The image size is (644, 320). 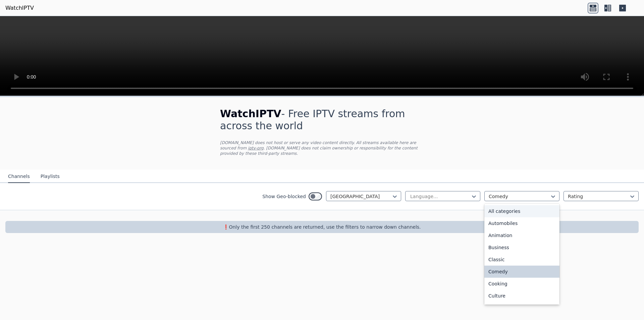 What do you see at coordinates (322, 120) in the screenshot?
I see `h1: - Free IPTV streams from across the world` at bounding box center [322, 120].